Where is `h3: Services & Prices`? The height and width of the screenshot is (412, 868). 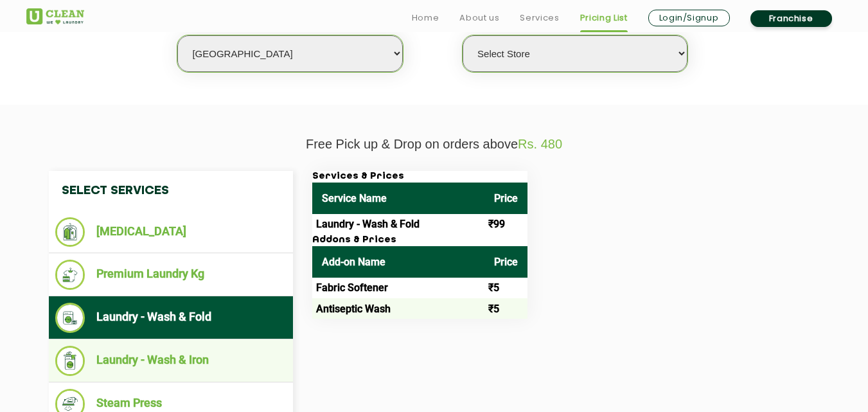 h3: Services & Prices is located at coordinates (419, 177).